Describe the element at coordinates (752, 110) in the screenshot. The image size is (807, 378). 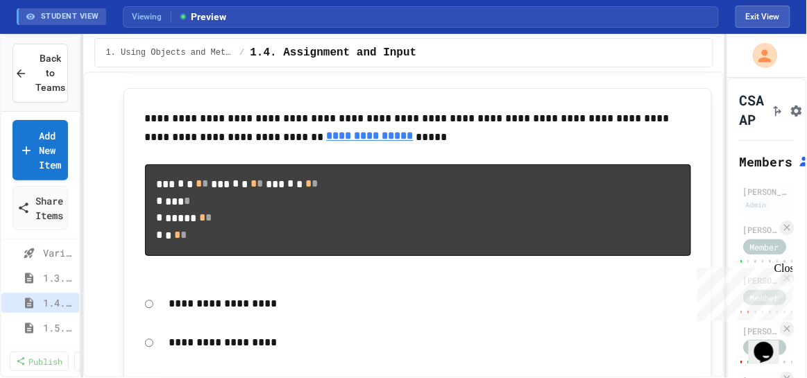
I see `h1: CSA AP` at that location.